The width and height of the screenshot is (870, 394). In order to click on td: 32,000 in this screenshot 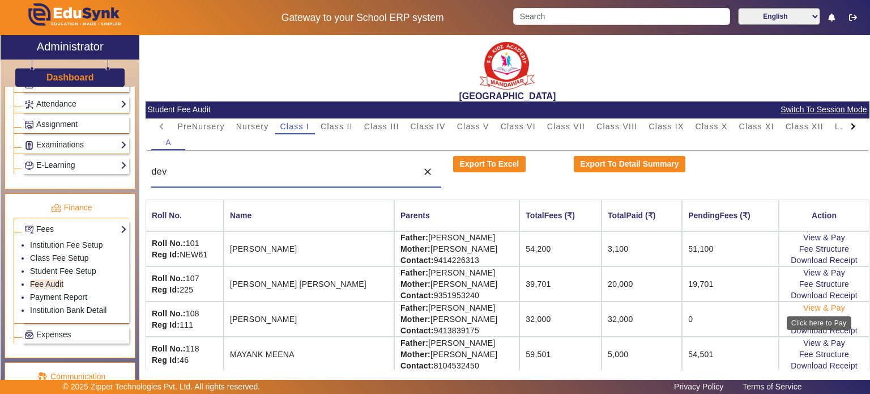, I will do `click(560, 319)`.